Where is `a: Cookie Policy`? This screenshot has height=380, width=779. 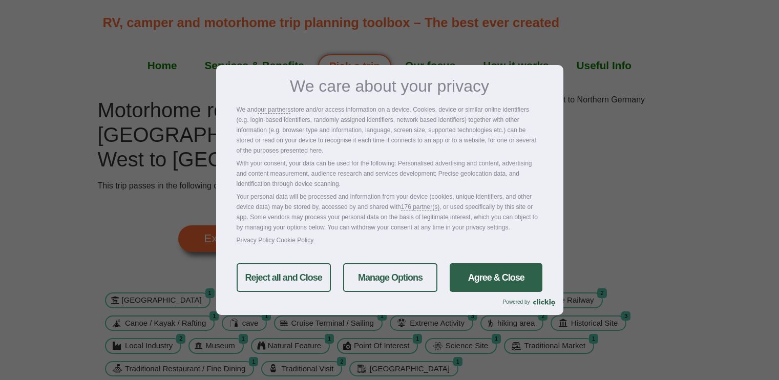 a: Cookie Policy is located at coordinates (295, 240).